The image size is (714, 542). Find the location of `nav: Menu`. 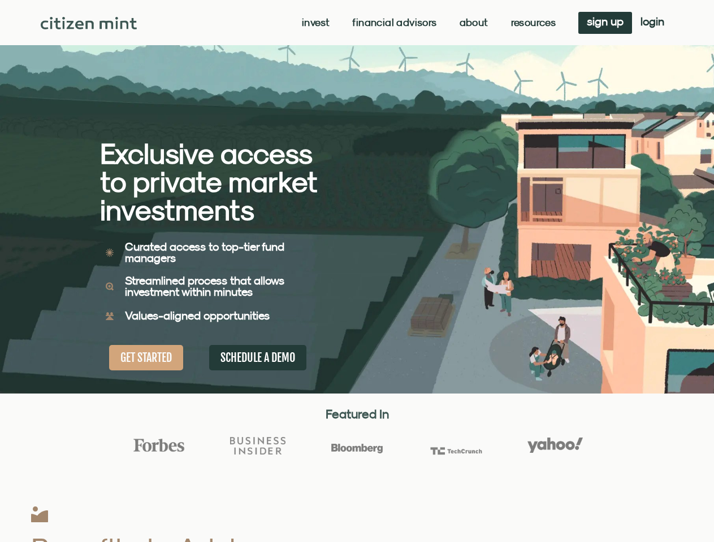

nav: Menu is located at coordinates (428, 23).